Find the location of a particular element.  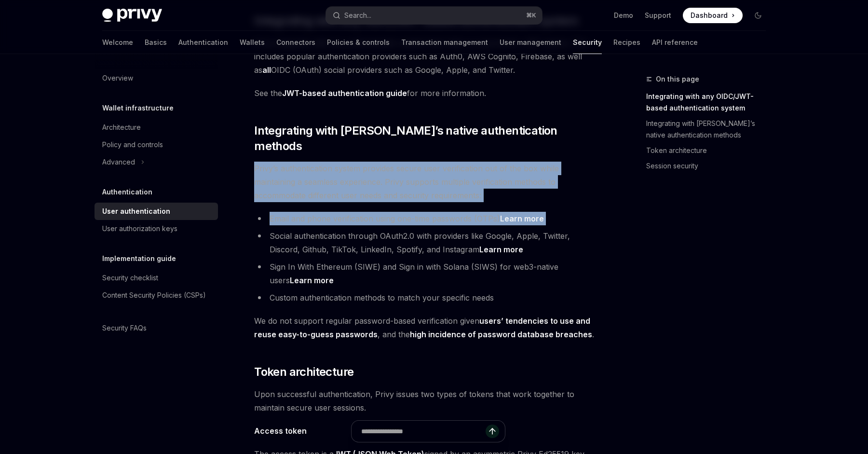

div: Overview is located at coordinates (118, 78).